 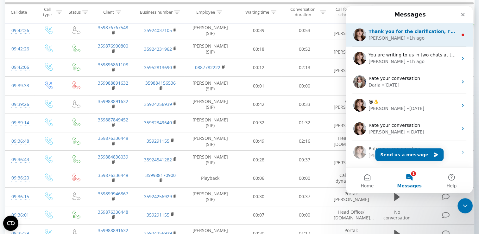 What do you see at coordinates (158, 104) in the screenshot?
I see `a: 35924256939` at bounding box center [158, 104].